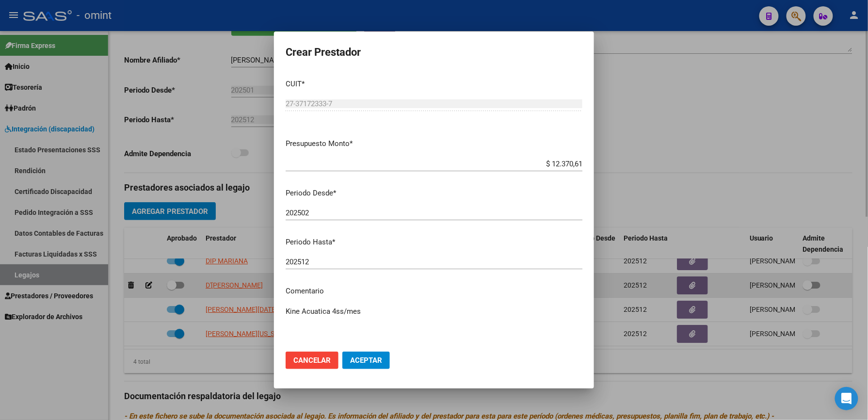 The image size is (868, 420). Describe the element at coordinates (434, 144) in the screenshot. I see `p: Presupuesto Monto` at that location.